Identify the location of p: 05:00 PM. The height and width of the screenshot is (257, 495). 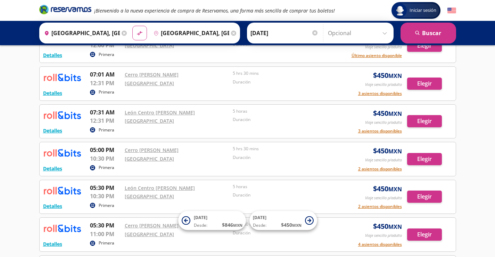
(106, 150).